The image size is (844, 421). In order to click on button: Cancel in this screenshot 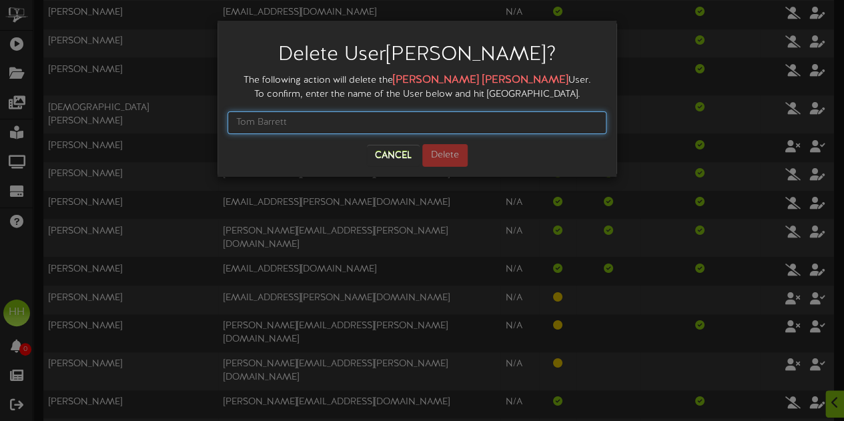, I will do `click(393, 155)`.